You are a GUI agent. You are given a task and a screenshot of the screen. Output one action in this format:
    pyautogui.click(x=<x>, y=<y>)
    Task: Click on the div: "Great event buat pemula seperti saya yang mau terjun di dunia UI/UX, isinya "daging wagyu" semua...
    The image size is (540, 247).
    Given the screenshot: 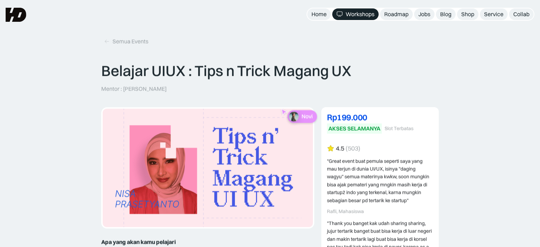 What is the action you would take?
    pyautogui.click(x=380, y=181)
    